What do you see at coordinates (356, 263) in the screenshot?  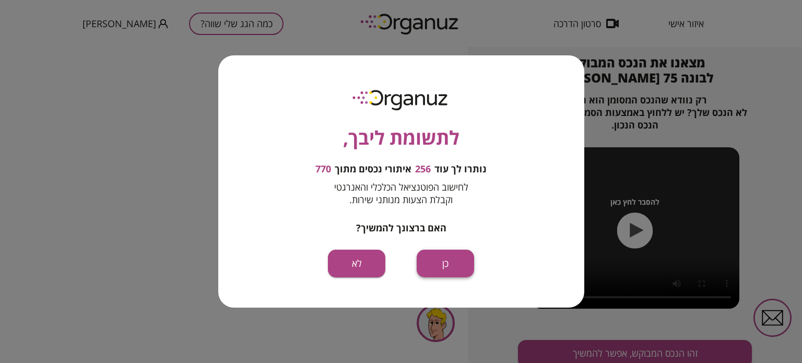 I see `button: לא` at bounding box center [356, 263].